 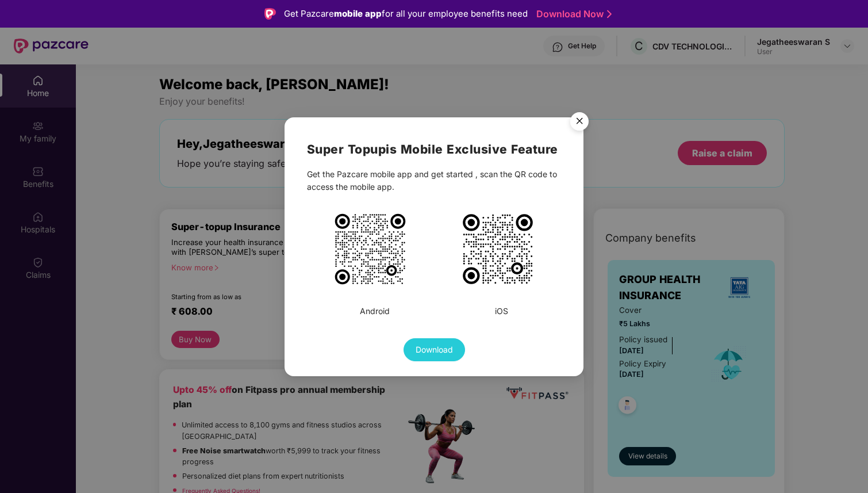 I want to click on div: Get the Pazcare mobile app and get started , scan the QR code to access the mobile app., so click(x=434, y=180).